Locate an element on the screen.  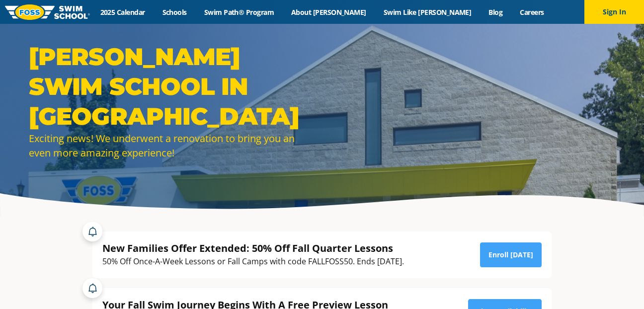
a: Swim Path® Program is located at coordinates (238, 12).